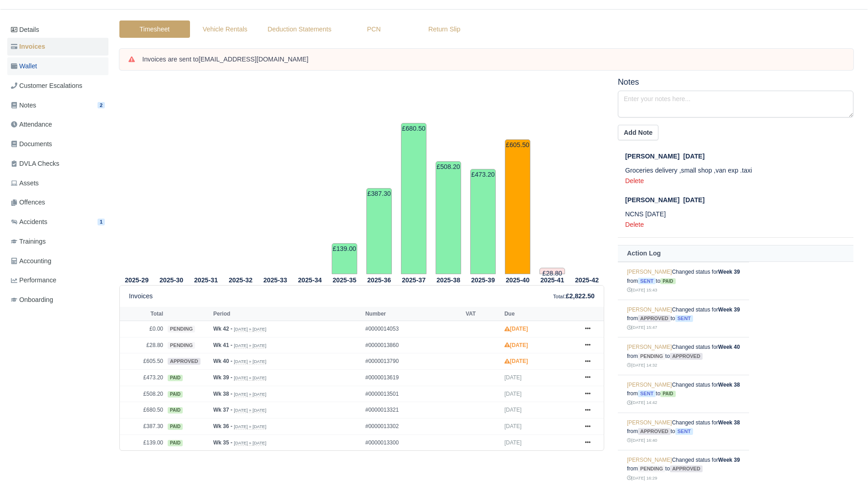  Describe the element at coordinates (58, 144) in the screenshot. I see `a: Documents` at that location.